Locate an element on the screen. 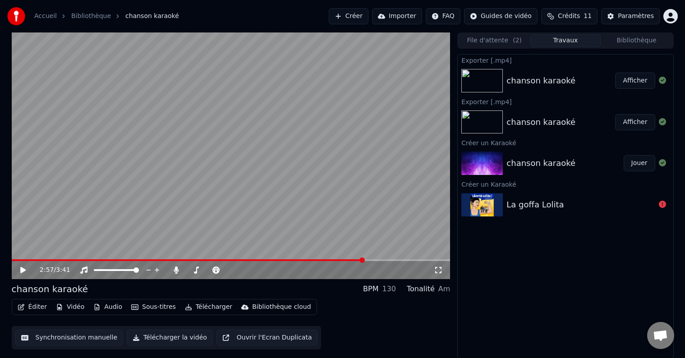 This screenshot has width=685, height=358. button: Éditer is located at coordinates (32, 307).